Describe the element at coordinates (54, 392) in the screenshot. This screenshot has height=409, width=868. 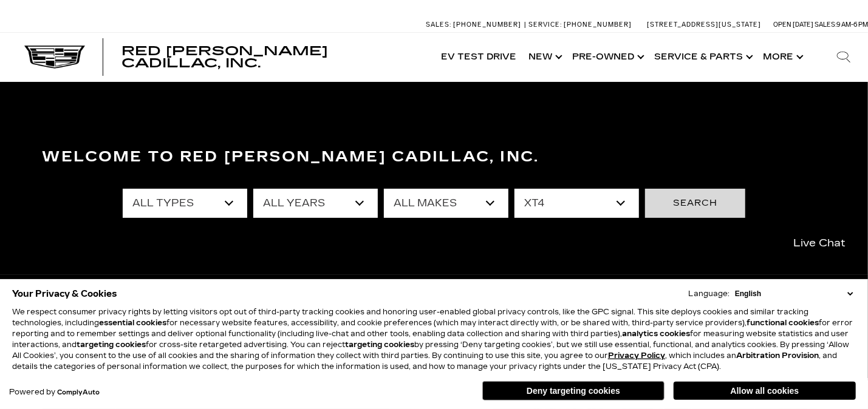
I see `div: Powered by` at that location.